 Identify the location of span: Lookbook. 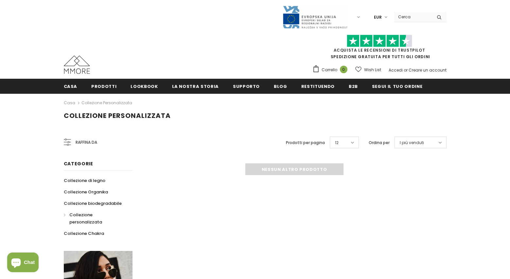
(144, 86).